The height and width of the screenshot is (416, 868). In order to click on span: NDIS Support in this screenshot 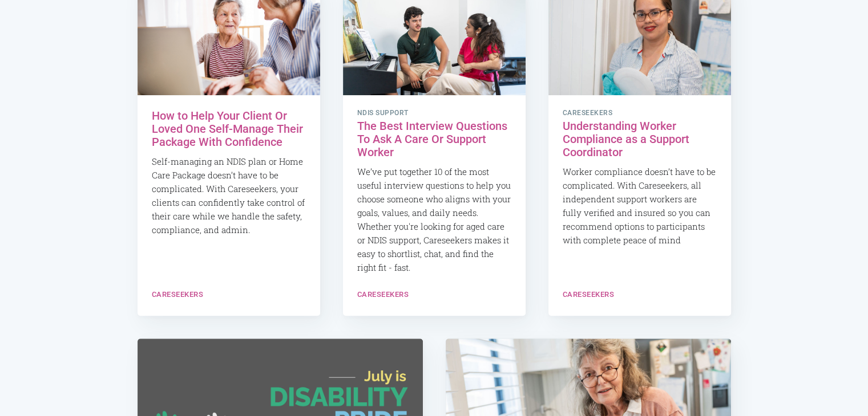, I will do `click(434, 114)`.